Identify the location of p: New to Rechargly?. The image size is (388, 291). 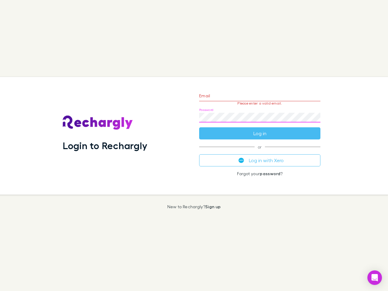
(194, 207).